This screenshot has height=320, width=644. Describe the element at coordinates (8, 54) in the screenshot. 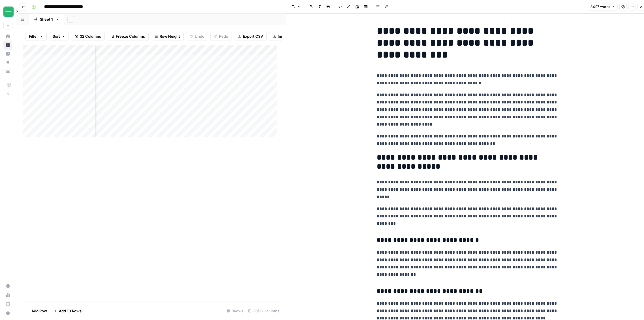

I see `a: Insights` at that location.